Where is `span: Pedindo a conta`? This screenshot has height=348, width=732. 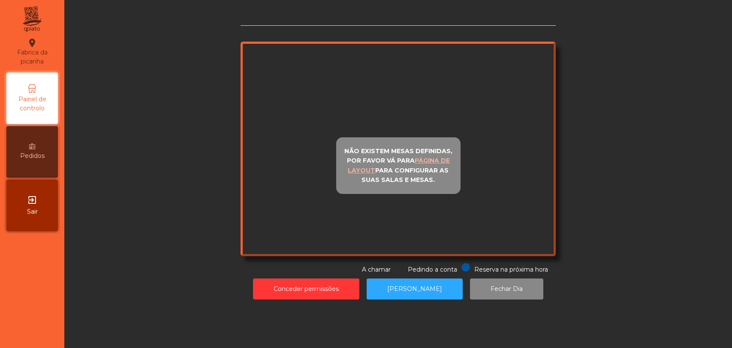 span: Pedindo a conta is located at coordinates (432, 269).